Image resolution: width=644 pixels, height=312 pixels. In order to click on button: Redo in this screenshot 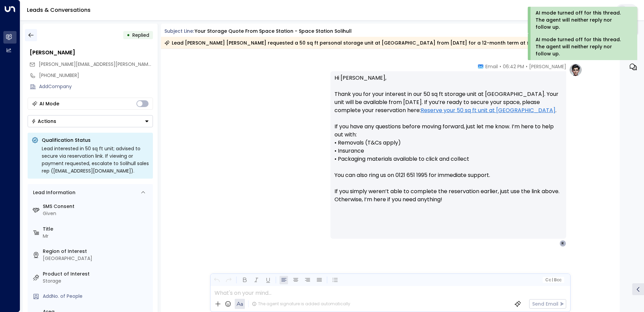, I will do `click(228, 280)`.